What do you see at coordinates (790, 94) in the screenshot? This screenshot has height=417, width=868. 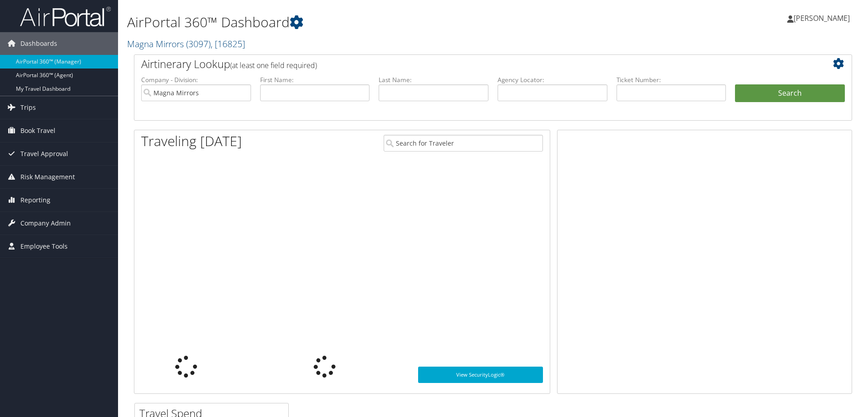 I see `button: Search` at bounding box center [790, 94].